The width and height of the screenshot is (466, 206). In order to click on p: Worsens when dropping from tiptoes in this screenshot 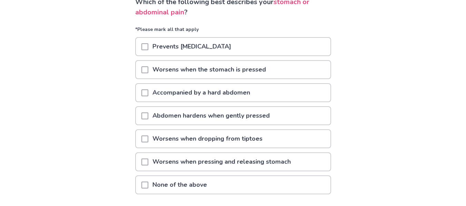, I will do `click(207, 139)`.